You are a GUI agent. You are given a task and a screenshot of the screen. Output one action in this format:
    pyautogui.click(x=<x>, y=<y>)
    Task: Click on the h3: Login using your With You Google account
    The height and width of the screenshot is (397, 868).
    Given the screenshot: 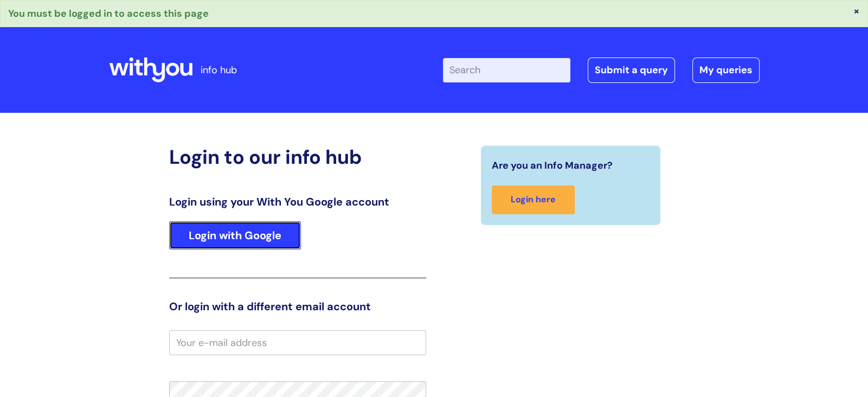 What is the action you would take?
    pyautogui.click(x=297, y=202)
    